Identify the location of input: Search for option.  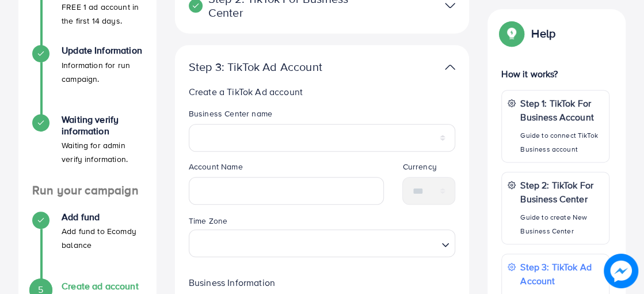
(315, 243).